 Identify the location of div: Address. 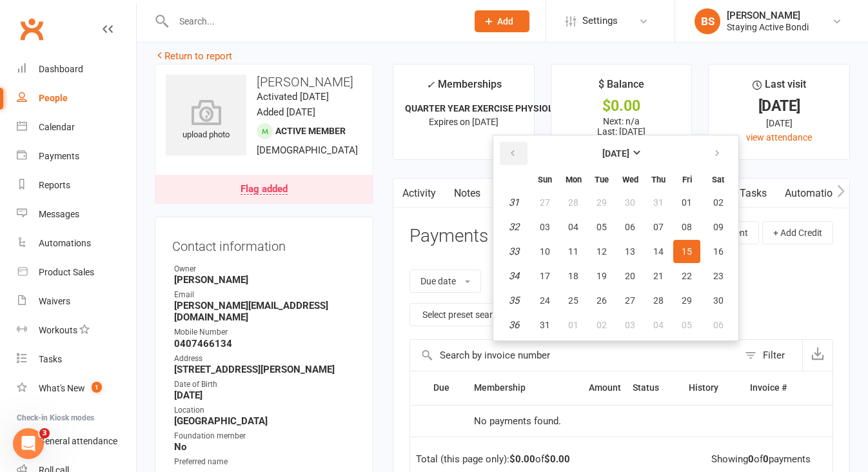
(266, 359).